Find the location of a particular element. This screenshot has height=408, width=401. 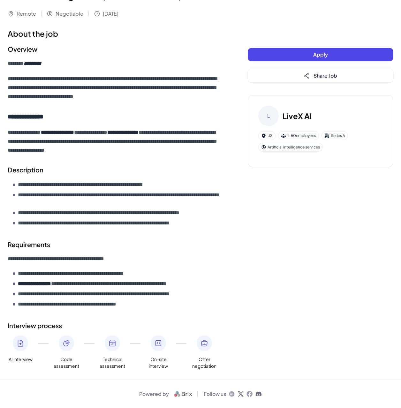

span: Code assessment is located at coordinates (66, 362).